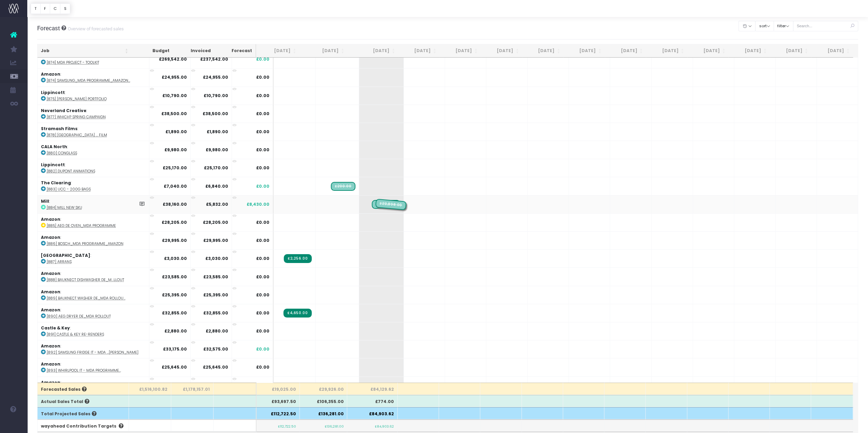 The height and width of the screenshot is (433, 868). Describe the element at coordinates (76, 117) in the screenshot. I see `abbr: [877] Which? Spring Campaign` at that location.